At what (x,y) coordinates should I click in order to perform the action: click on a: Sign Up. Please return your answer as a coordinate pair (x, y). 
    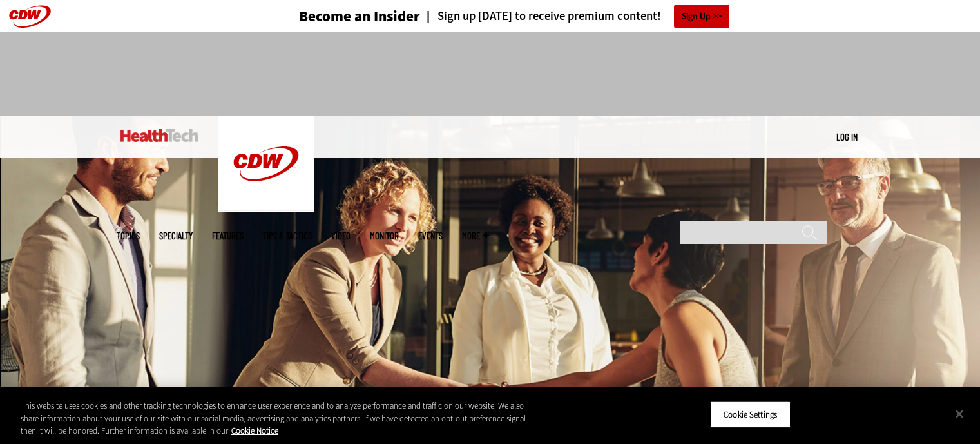
    Looking at the image, I should click on (702, 16).